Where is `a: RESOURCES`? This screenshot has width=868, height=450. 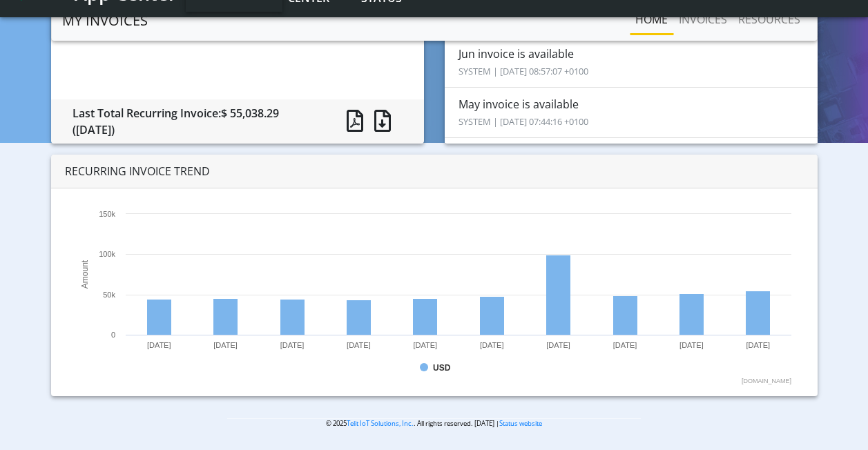
a: RESOURCES is located at coordinates (769, 20).